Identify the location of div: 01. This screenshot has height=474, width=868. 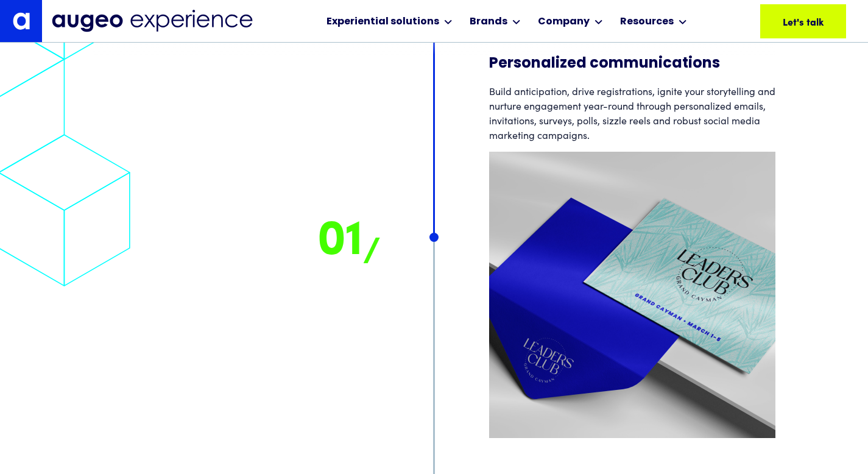
(236, 242).